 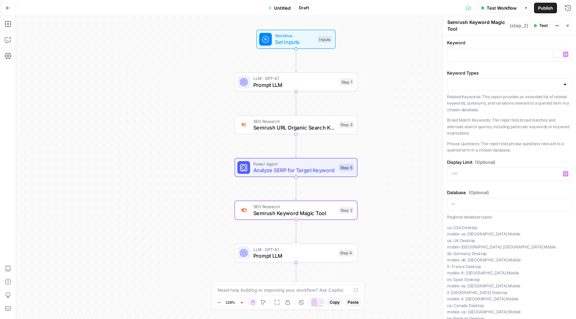 What do you see at coordinates (510, 55) in the screenshot?
I see `div: To enrich screen reader interactions, please activate Accessibility in Grammarly extension settings` at bounding box center [510, 55].